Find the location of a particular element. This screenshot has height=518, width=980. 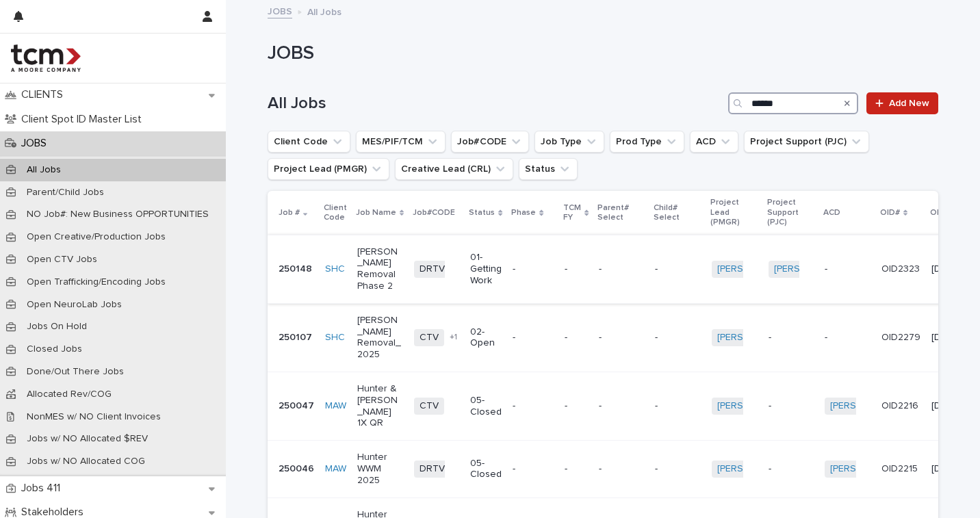

p: 01-Getting Work is located at coordinates (486, 269).